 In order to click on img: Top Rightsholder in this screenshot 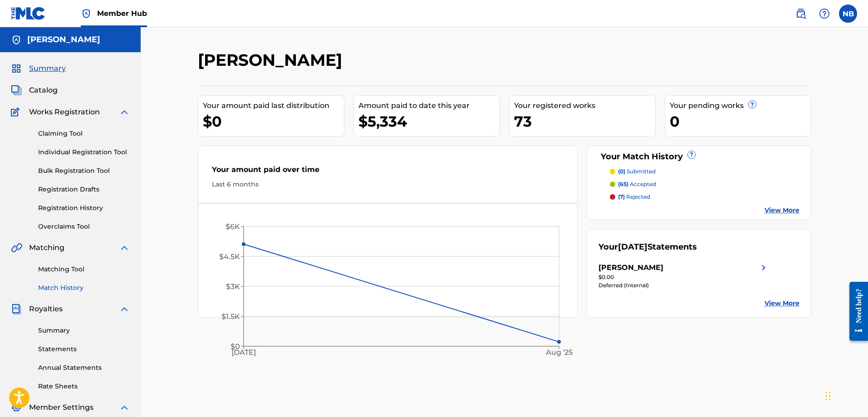, I will do `click(86, 13)`.